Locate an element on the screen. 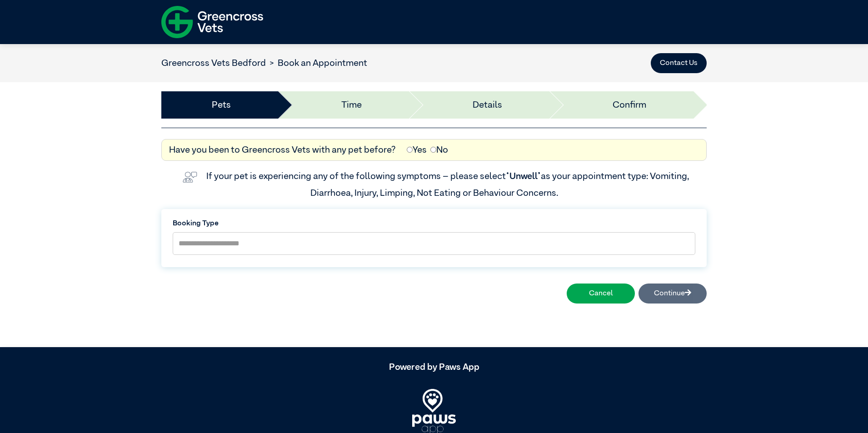  li: Book an Appointment is located at coordinates (316, 63).